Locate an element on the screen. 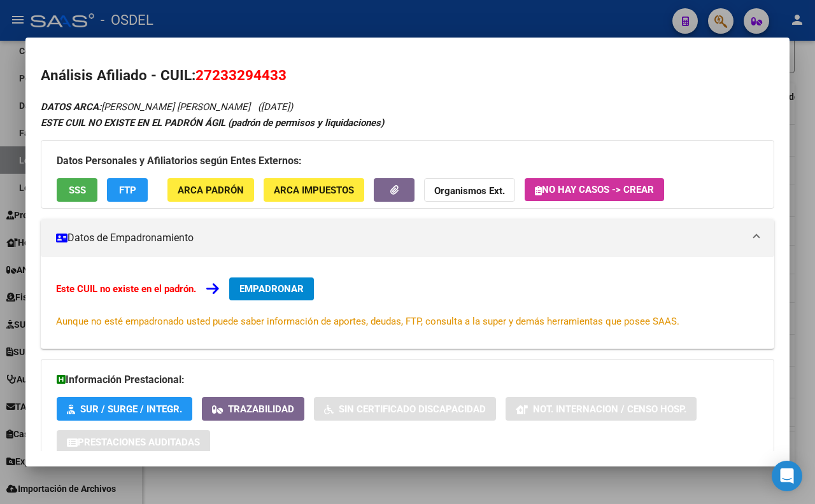  button: Trazabilidad is located at coordinates (253, 409).